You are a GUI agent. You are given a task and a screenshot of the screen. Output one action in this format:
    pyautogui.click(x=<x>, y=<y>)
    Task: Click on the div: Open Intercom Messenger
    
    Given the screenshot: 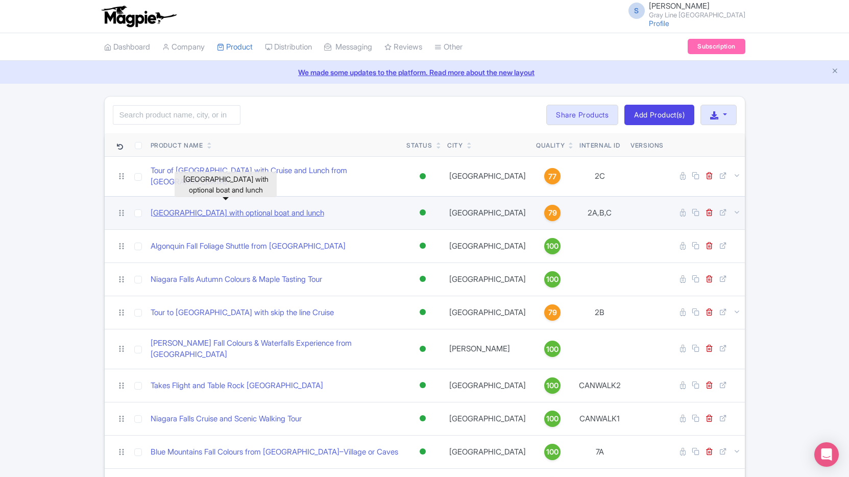 What is the action you would take?
    pyautogui.click(x=827, y=455)
    